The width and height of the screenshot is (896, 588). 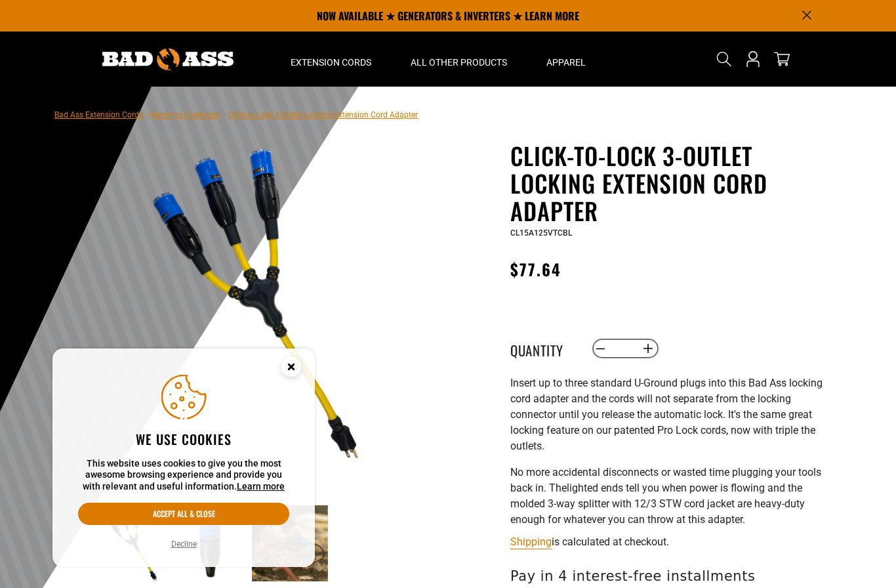 I want to click on span: nsert up to three standard U-Ground plugs into this Bad Ass locking cord adapter and the cords wi..., so click(x=667, y=414).